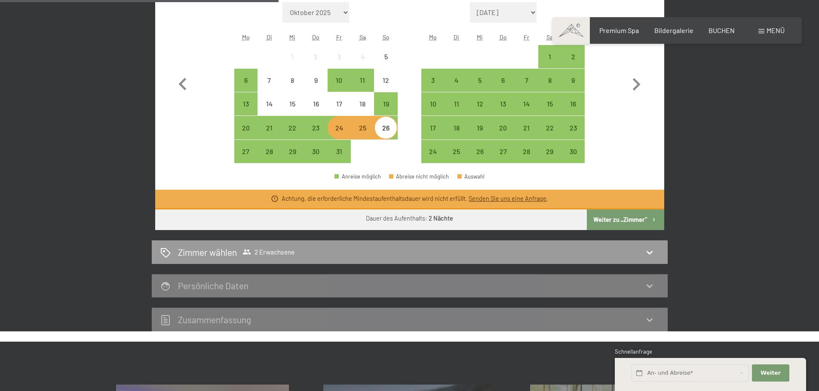  Describe the element at coordinates (292, 80) in the screenshot. I see `div: Wed Oct 08 2025` at that location.